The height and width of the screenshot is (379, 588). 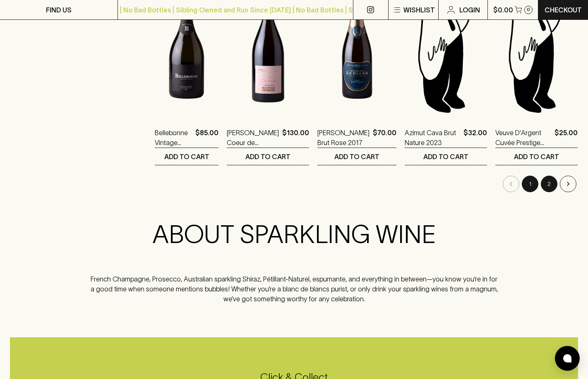 What do you see at coordinates (568, 184) in the screenshot?
I see `button: Go to next page` at bounding box center [568, 184].